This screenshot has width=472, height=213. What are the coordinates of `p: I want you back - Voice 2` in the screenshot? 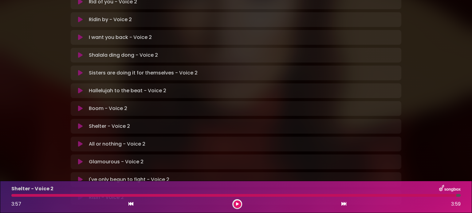 It's located at (120, 37).